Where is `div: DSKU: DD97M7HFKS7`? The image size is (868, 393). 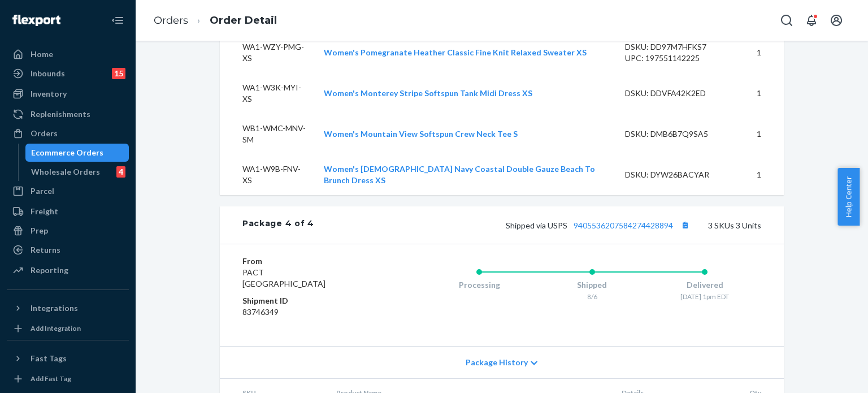
div: DSKU: DD97M7HFKS7 is located at coordinates (678, 47).